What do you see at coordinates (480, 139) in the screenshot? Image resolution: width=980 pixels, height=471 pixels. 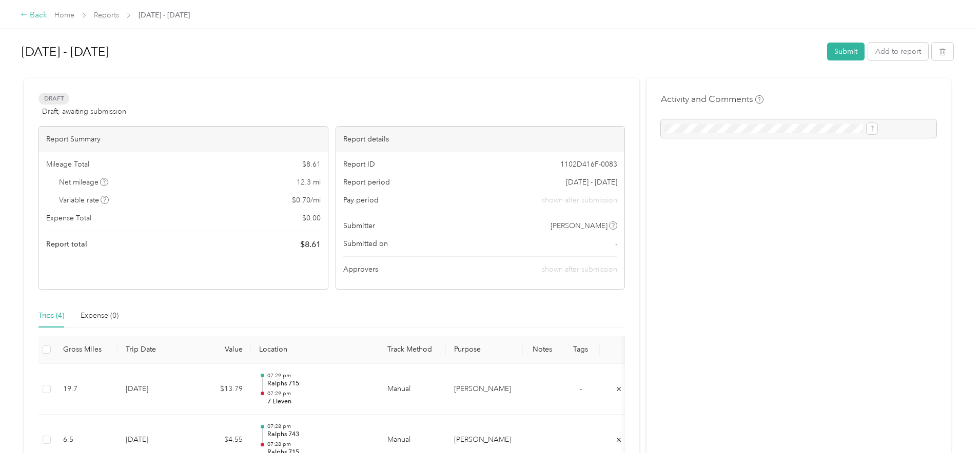 I see `div: Report details` at bounding box center [480, 139].